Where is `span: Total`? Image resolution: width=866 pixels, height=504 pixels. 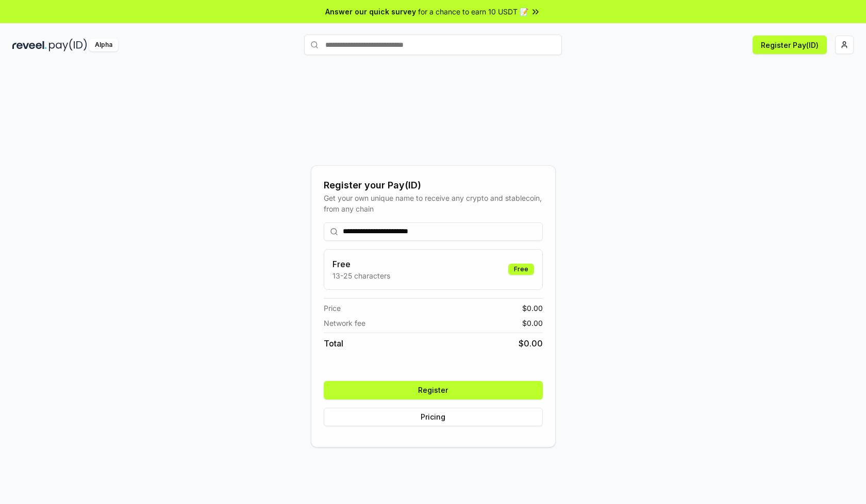 span: Total is located at coordinates (333, 344).